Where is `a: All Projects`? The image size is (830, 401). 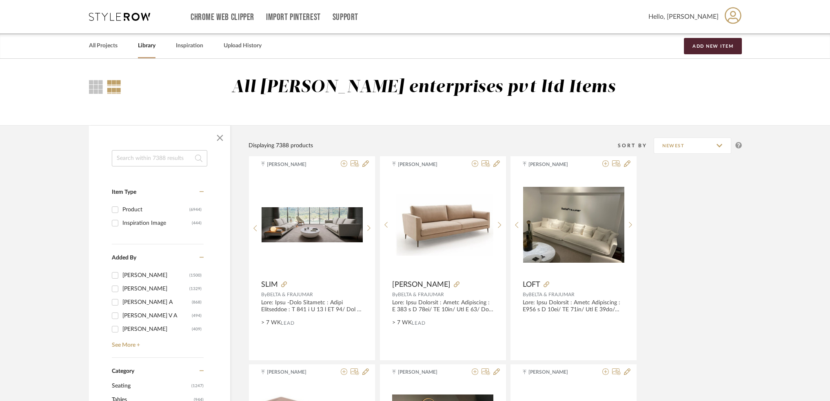 a: All Projects is located at coordinates (103, 46).